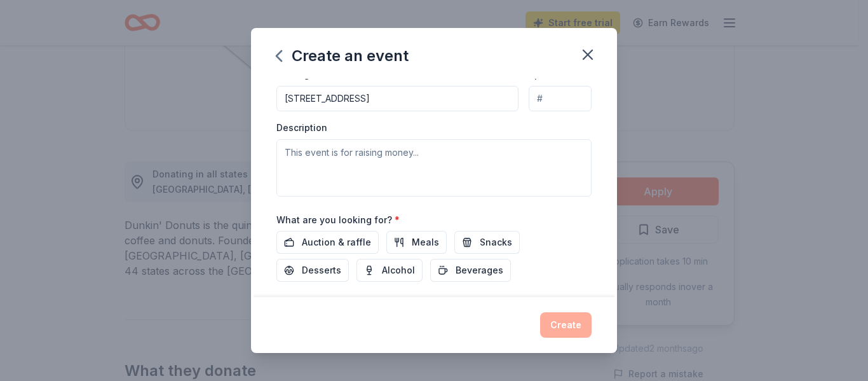 This screenshot has width=868, height=381. I want to click on label: Description, so click(302, 128).